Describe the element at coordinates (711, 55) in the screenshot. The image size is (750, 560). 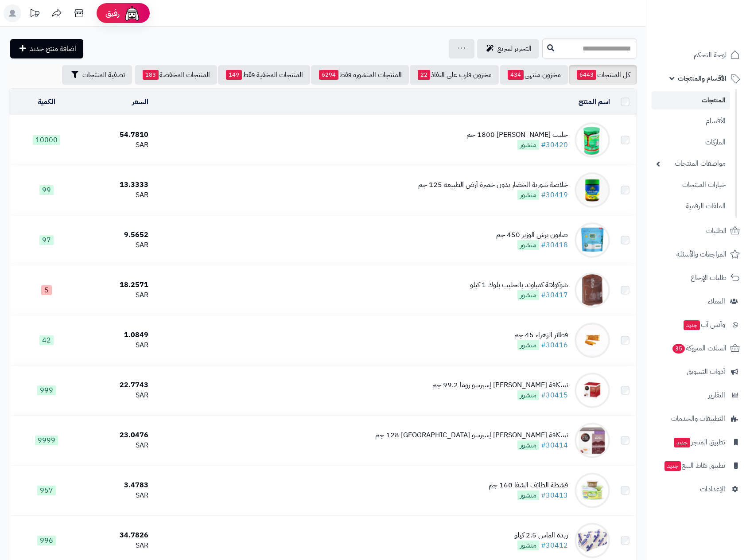
I see `span: لوحة التحكم` at that location.